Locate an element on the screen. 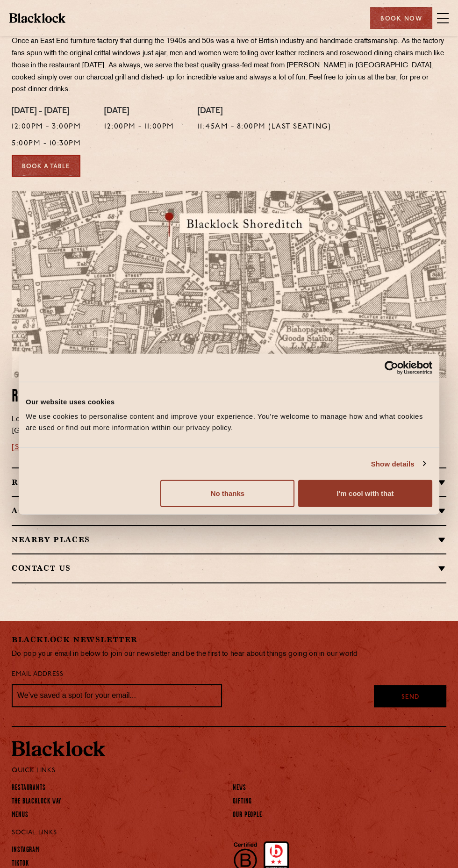 The width and height of the screenshot is (458, 868). h2: Blacklock Newsletter is located at coordinates (229, 640).